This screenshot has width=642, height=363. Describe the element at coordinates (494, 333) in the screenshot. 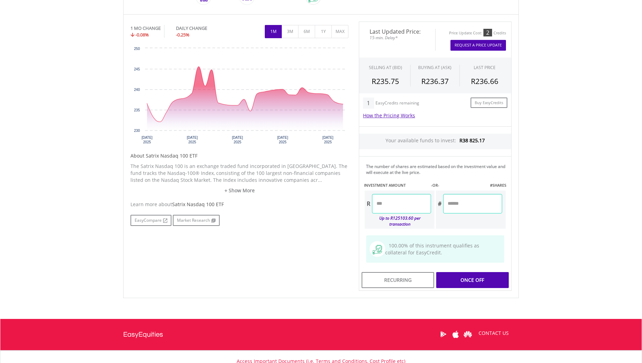

I see `a: CONTACT US` at that location.